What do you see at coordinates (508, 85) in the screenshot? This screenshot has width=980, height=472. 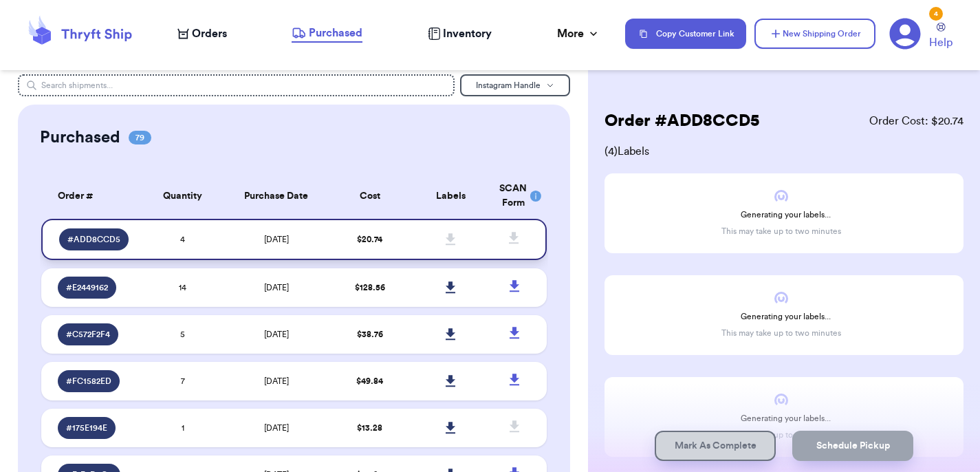 I see `span: Instagram Handle` at bounding box center [508, 85].